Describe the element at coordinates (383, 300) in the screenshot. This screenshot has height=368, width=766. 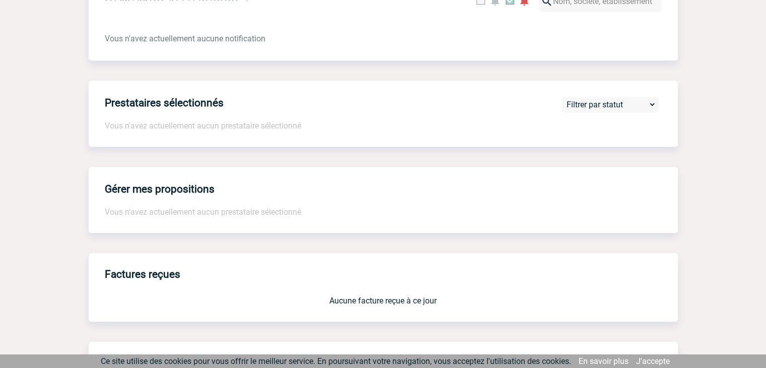
I see `p: Aucune facture reçue à ce jour` at that location.